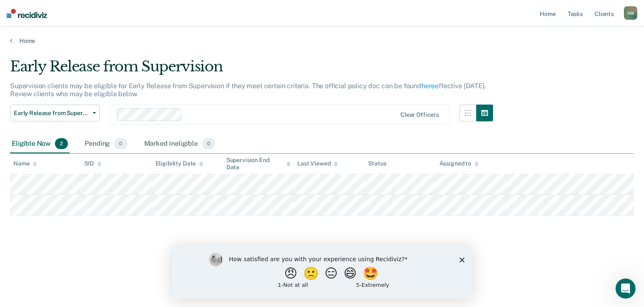  What do you see at coordinates (55, 113) in the screenshot?
I see `button: Early Release from Supervision` at bounding box center [55, 113].